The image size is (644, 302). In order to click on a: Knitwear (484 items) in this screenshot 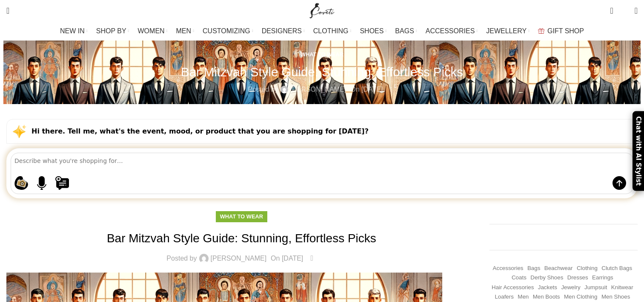, I will do `click(623, 287)`.